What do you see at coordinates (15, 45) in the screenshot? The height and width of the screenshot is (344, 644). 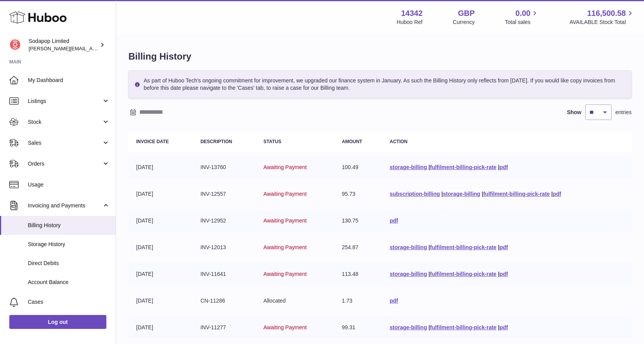 I see `img: david@sodapop-audio.co.uk` at bounding box center [15, 45].